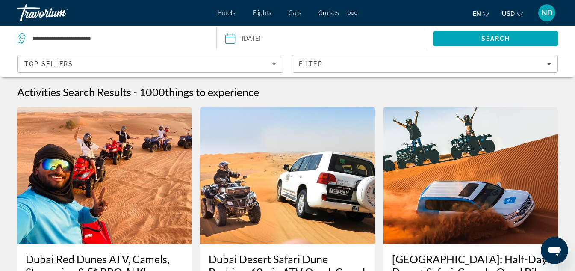 The height and width of the screenshot is (271, 575). What do you see at coordinates (49, 64) in the screenshot?
I see `span: Top Sellers` at bounding box center [49, 64].